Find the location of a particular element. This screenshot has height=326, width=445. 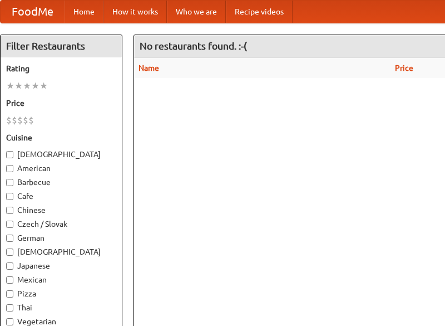

label: German is located at coordinates (61, 238).